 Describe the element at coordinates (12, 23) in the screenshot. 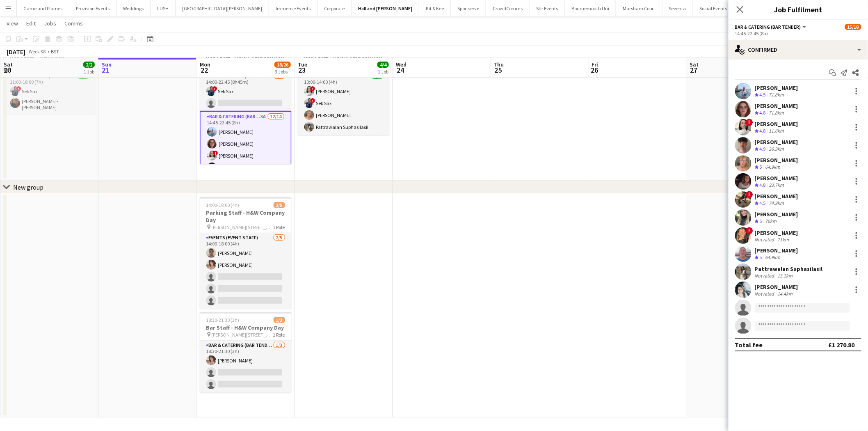

I see `span: View` at that location.